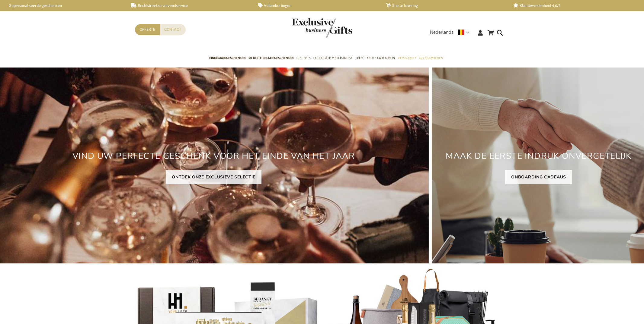 The width and height of the screenshot is (644, 324). I want to click on a: ONTDEK ONZE EXCLUSIEVE SELECTIE, so click(213, 177).